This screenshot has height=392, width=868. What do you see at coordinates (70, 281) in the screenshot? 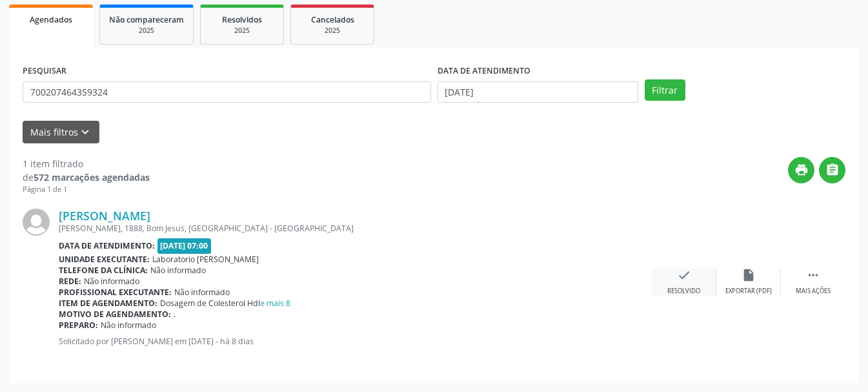
I see `b: Rede:` at bounding box center [70, 281].